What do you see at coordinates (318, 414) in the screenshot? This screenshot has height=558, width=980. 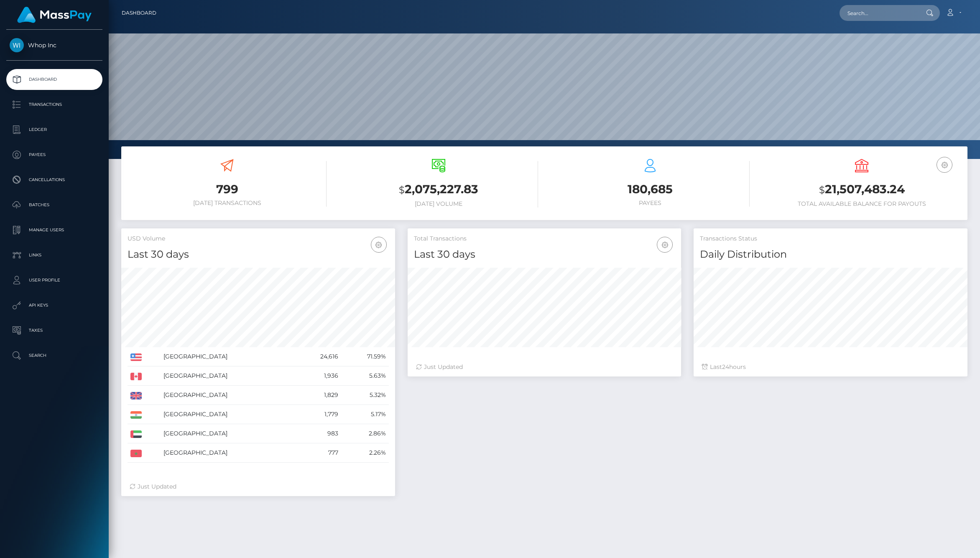 I see `td: 1,779` at bounding box center [318, 414].